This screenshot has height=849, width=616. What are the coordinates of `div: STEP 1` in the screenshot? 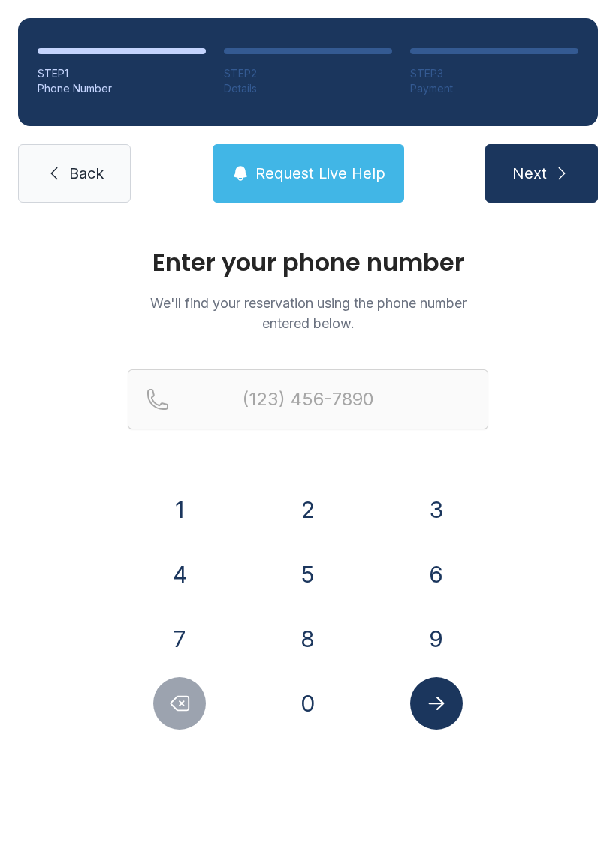 It's located at (122, 74).